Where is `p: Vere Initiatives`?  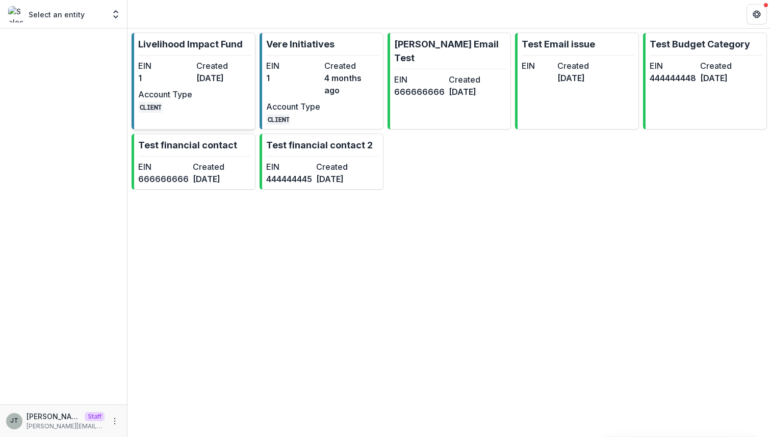
p: Vere Initiatives is located at coordinates (300, 44).